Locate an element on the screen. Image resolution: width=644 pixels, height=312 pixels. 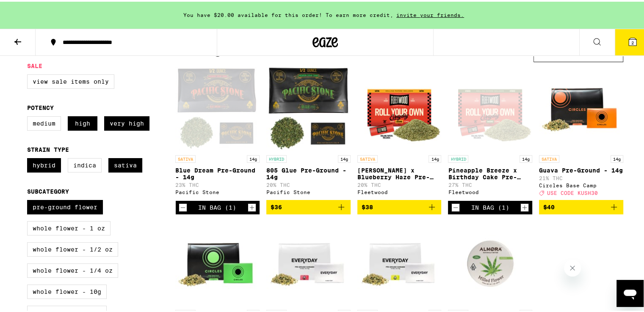
img: Circles Base Camp - Pink Cookies Pre-Ground - 14g is located at coordinates (217, 262).